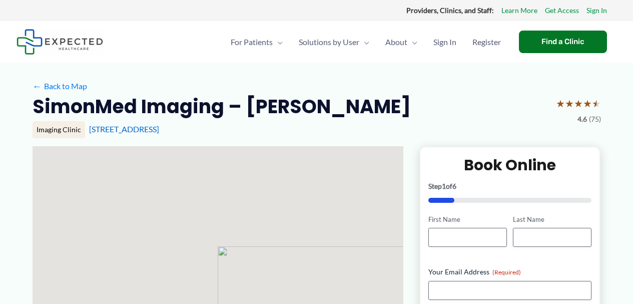  I want to click on span: (Required), so click(507, 272).